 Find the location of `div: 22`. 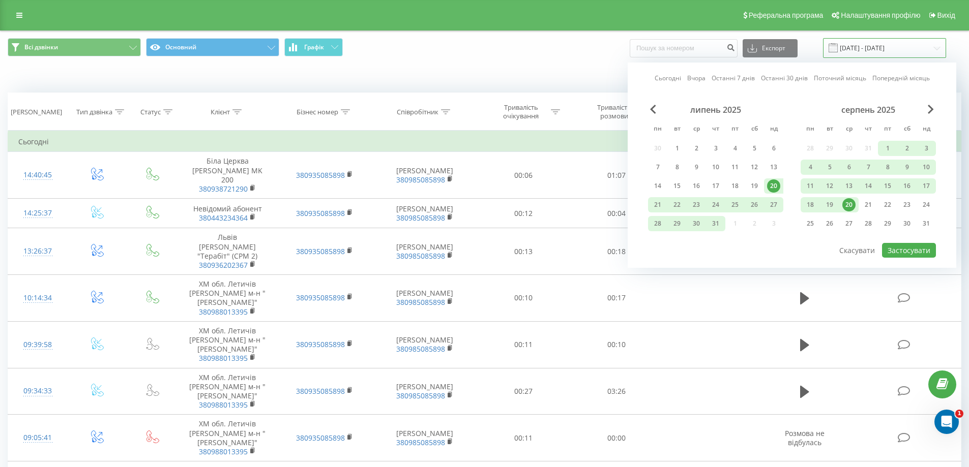

div: 22 is located at coordinates (887, 205).